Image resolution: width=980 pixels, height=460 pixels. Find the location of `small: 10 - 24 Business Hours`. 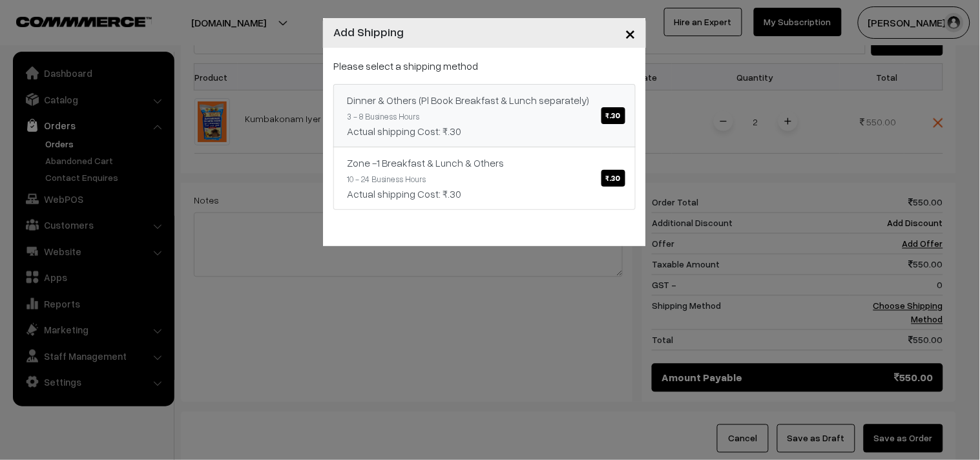

small: 10 - 24 Business Hours is located at coordinates (386, 179).